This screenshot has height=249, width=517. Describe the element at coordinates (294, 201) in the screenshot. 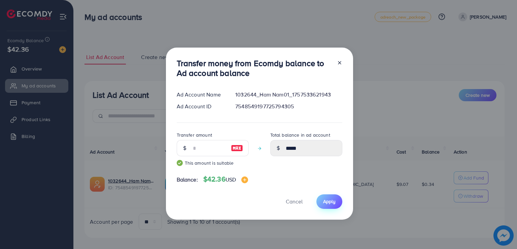

I see `button: Cancel` at that location.